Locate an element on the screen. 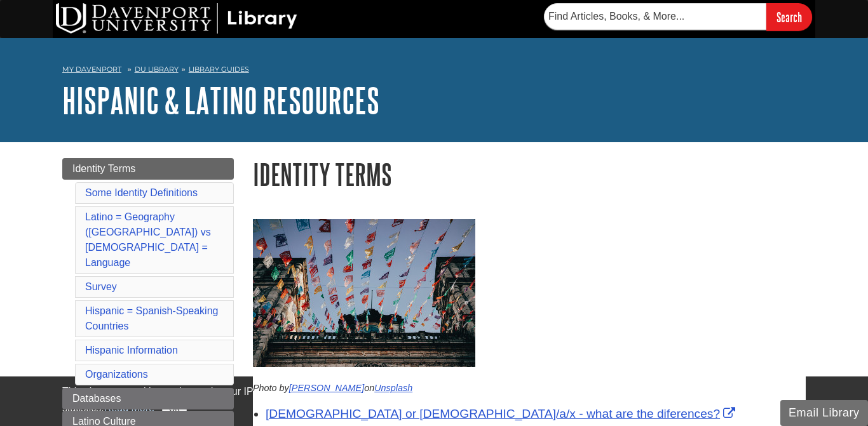  a: Hispanic = Spanish-Speaking Countries is located at coordinates (151, 318).